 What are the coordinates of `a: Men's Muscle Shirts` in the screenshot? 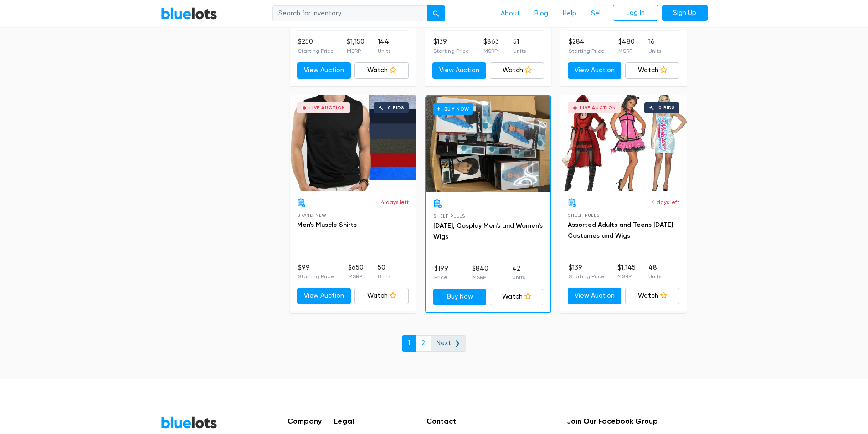 It's located at (327, 224).